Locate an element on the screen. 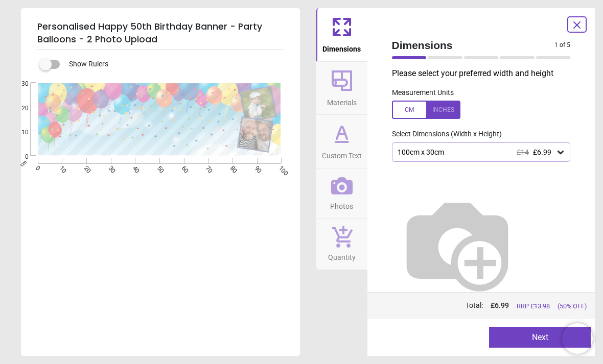 This screenshot has width=603, height=364. button: Dimensions is located at coordinates (342, 34).